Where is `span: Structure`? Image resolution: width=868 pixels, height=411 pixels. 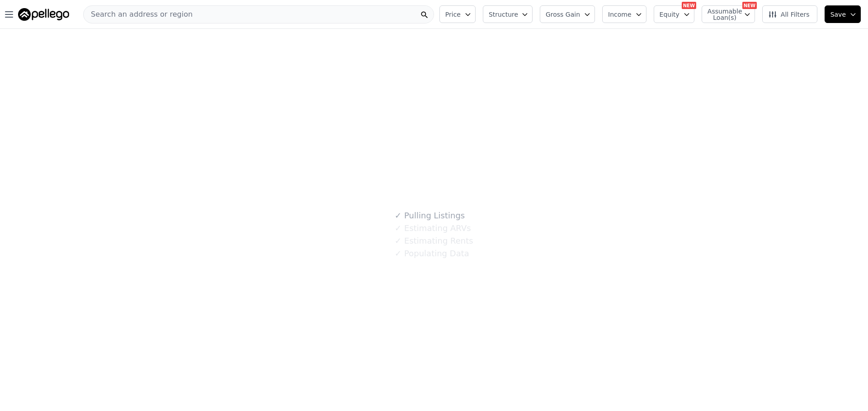
span: Structure is located at coordinates (503, 14).